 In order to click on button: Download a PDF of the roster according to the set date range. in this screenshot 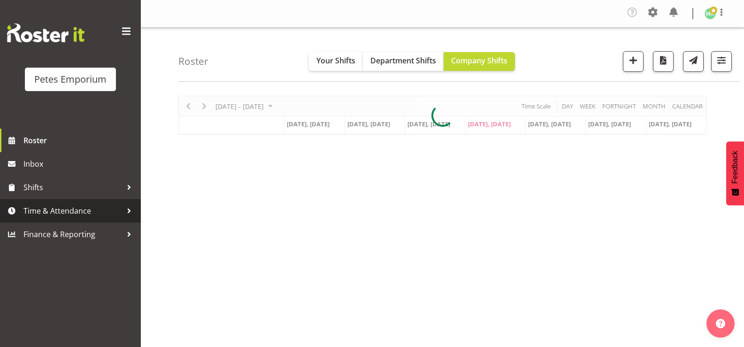, I will do `click(663, 61)`.